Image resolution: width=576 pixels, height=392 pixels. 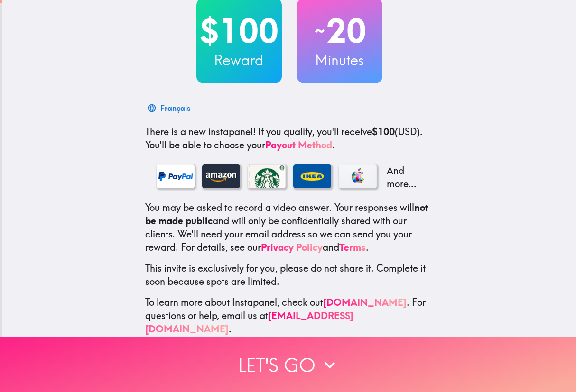 I want to click on div: Français, so click(x=175, y=108).